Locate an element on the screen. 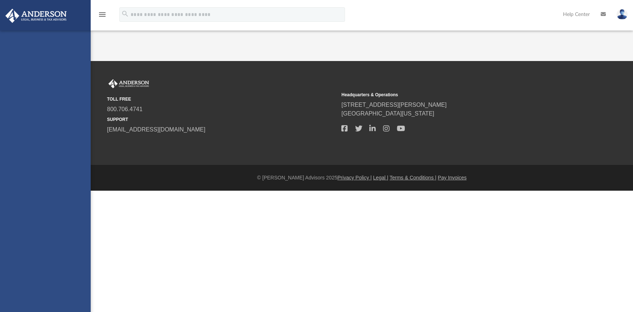 This screenshot has width=633, height=312. img: User Pic is located at coordinates (622, 14).